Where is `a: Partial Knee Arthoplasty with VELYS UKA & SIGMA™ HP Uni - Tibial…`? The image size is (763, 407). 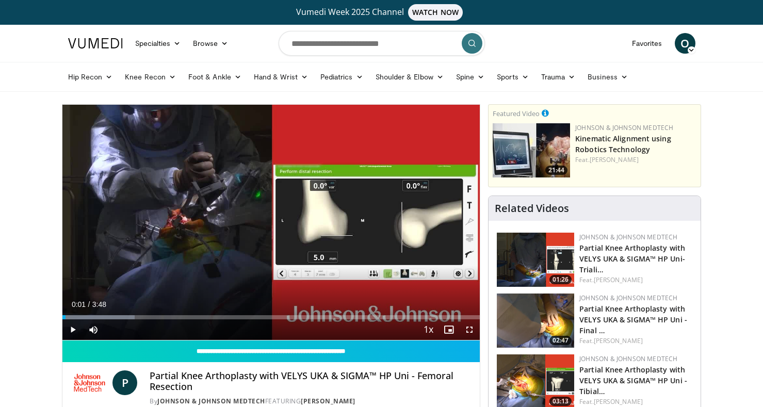 a: Partial Knee Arthoplasty with VELYS UKA & SIGMA™ HP Uni - Tibial… is located at coordinates (633, 380).